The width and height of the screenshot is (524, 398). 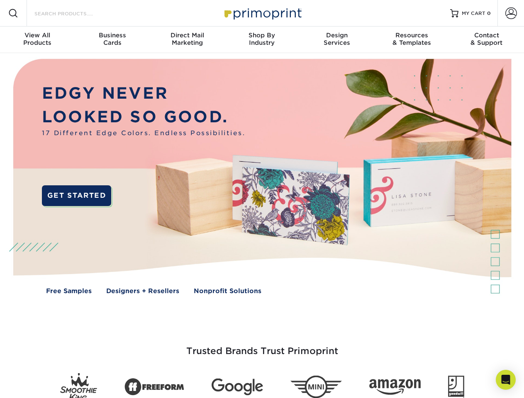 What do you see at coordinates (411, 35) in the screenshot?
I see `span: Resources` at bounding box center [411, 35].